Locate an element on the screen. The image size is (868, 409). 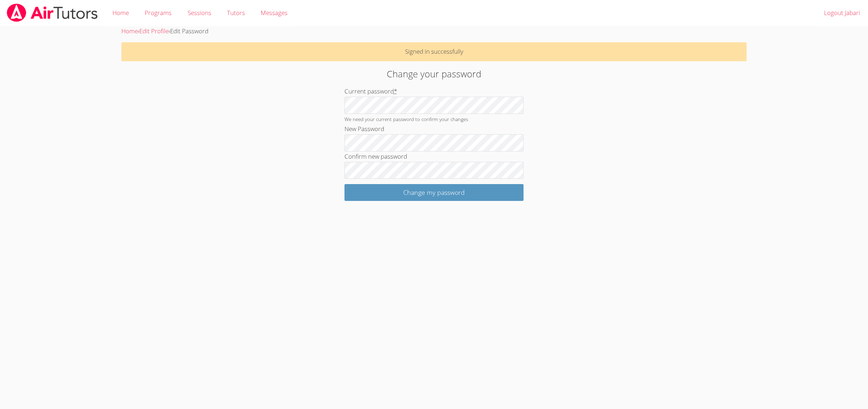
p: Signed in successfully is located at coordinates (433, 52).